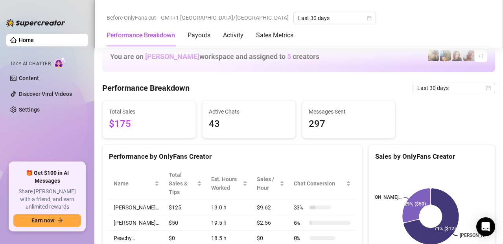  What do you see at coordinates (468, 56) in the screenshot?
I see `img: Esme` at bounding box center [468, 56].